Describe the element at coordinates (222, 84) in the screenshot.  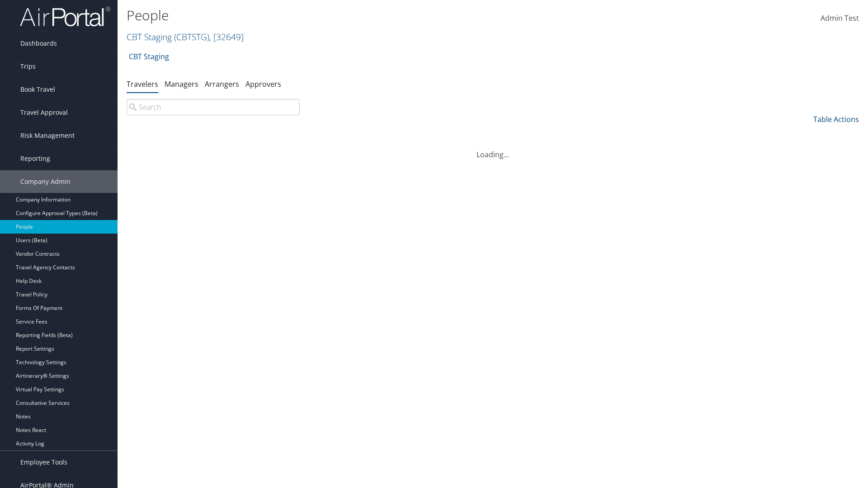
I see `a: Arrangers` at that location.